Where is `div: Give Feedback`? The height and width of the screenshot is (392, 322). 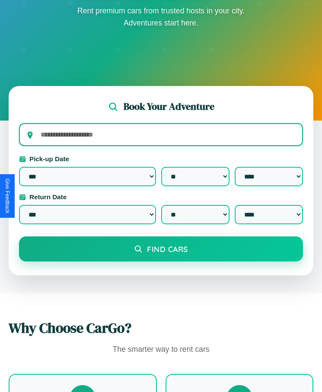 div: Give Feedback is located at coordinates (7, 196).